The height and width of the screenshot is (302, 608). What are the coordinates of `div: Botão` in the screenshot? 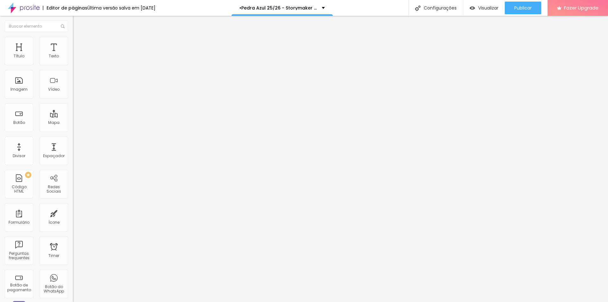 It's located at (19, 123).